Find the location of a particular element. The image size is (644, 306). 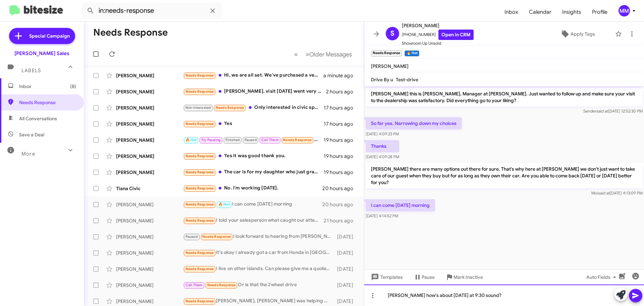

p: So far yes. Narrowing down my choices is located at coordinates (414, 123).